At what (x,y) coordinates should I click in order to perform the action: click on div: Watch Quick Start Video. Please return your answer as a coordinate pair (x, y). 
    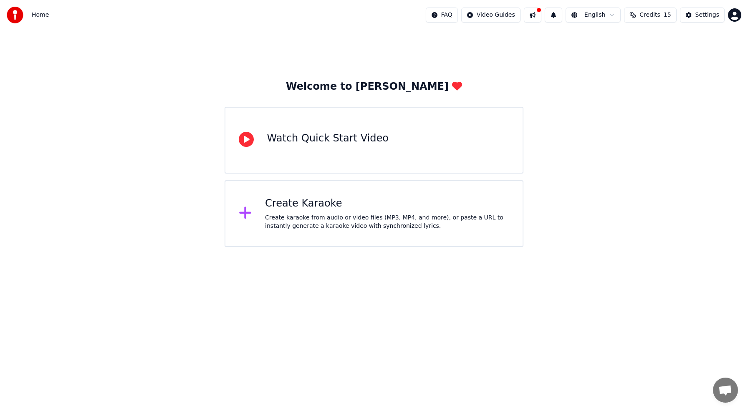
    Looking at the image, I should click on (328, 139).